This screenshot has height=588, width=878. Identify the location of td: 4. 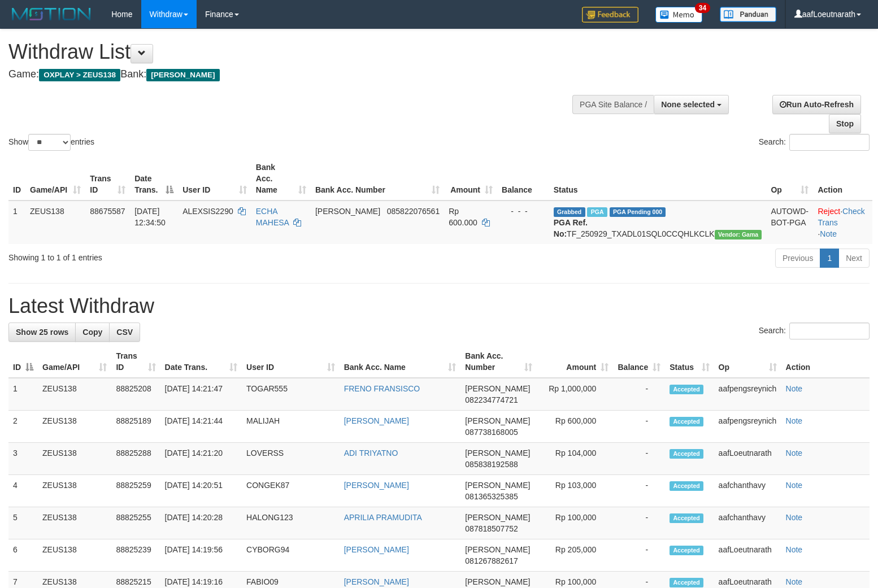
(23, 491).